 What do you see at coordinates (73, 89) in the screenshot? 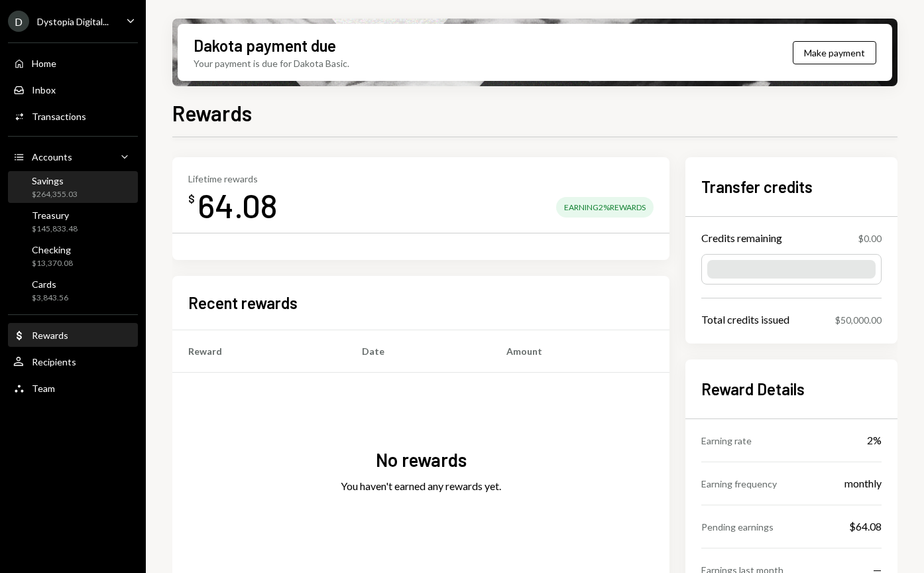
I see `a: Inbox` at bounding box center [73, 89].